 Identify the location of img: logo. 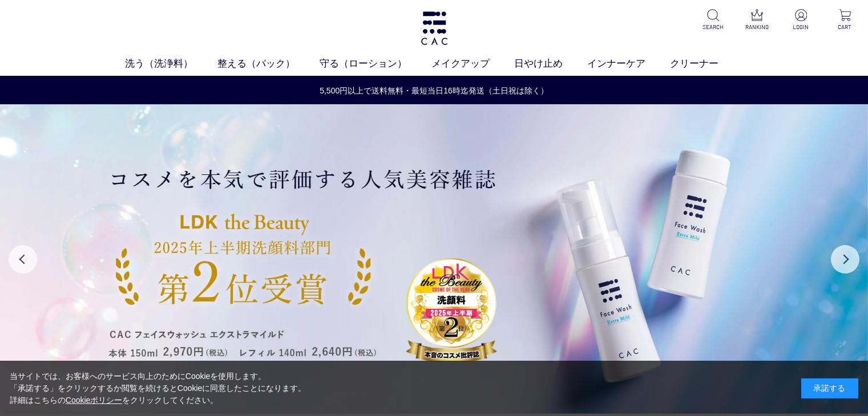
(434, 28).